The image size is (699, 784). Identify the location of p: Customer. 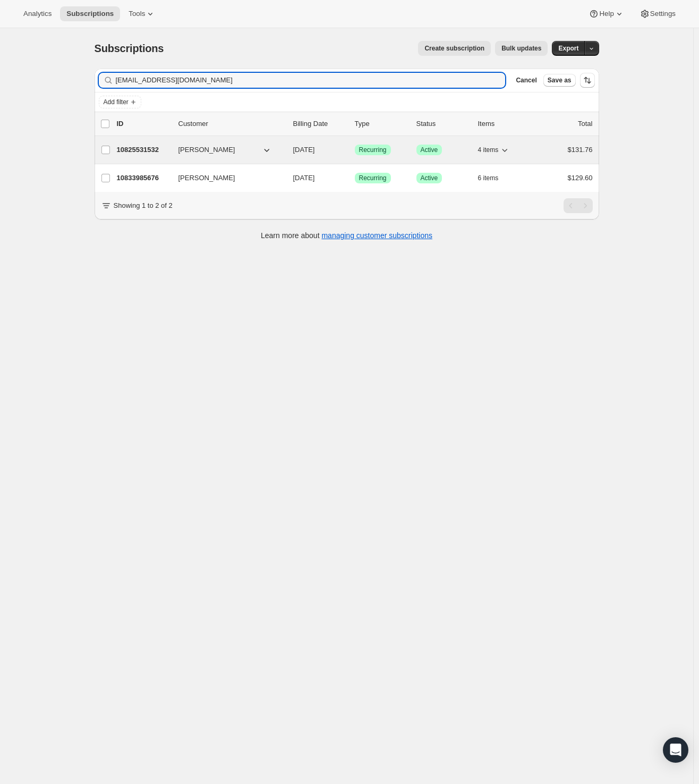
(232, 124).